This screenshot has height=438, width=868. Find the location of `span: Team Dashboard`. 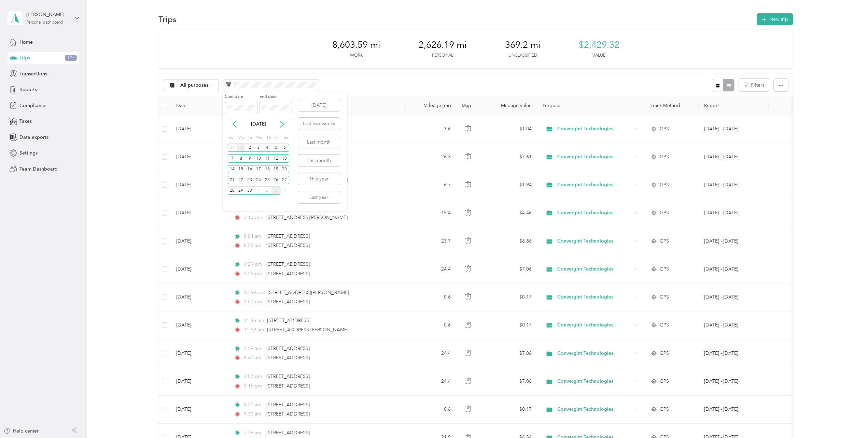

span: Team Dashboard is located at coordinates (38, 169).